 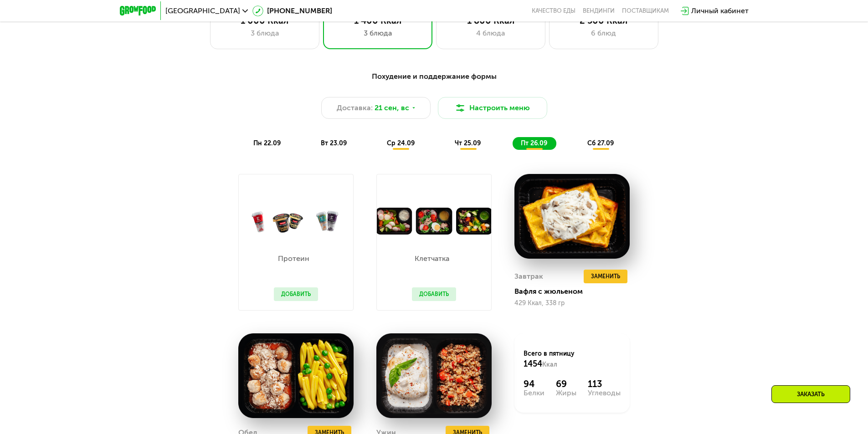 I want to click on button: Заменить, so click(x=605, y=276).